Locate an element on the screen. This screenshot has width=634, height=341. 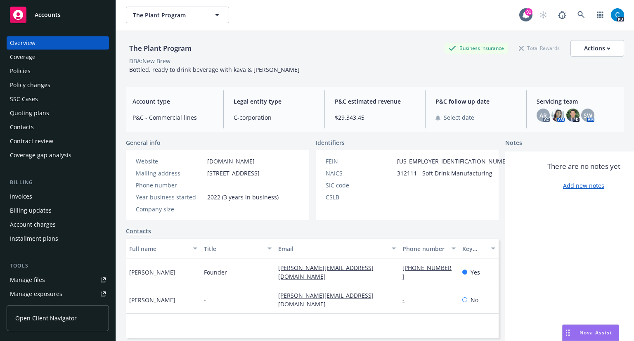
a: Installment plans is located at coordinates (58, 239).